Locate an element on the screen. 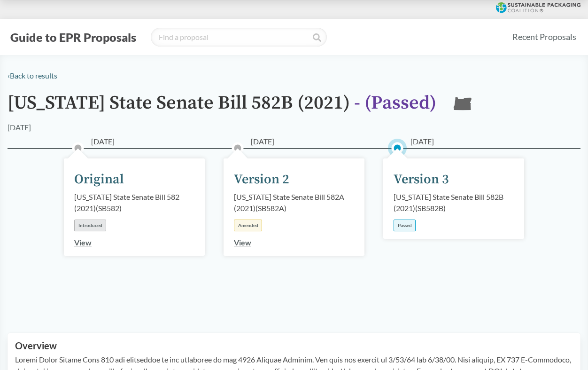  input: Find a proposal is located at coordinates (239, 37).